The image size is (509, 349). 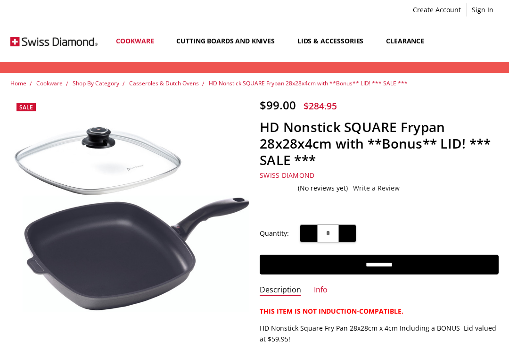 I want to click on a: Description, so click(x=281, y=290).